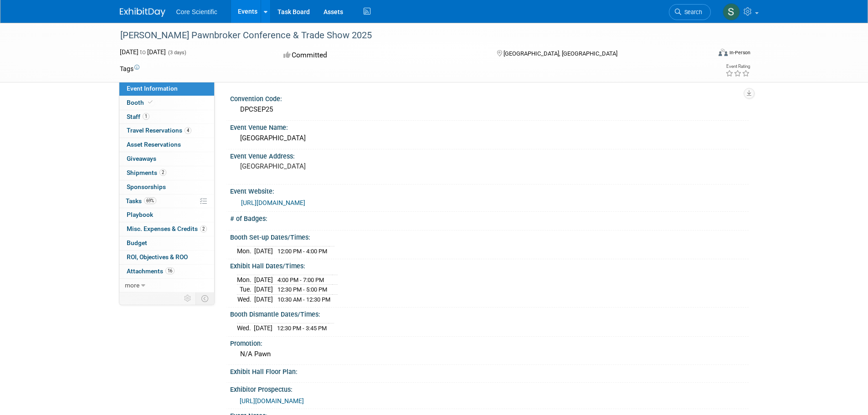 The width and height of the screenshot is (868, 415). I want to click on span: ROI, Objectives & ROO, so click(157, 257).